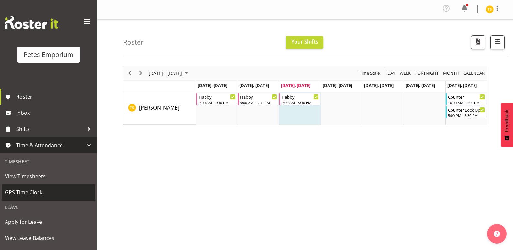 The height and width of the screenshot is (250, 513). Describe the element at coordinates (466, 99) in the screenshot. I see `div: Tamara Straker"s event - Counter Begin From Sunday, September 14, 2025 at 10:00:00 AM GMT+12:00 E...` at that location.